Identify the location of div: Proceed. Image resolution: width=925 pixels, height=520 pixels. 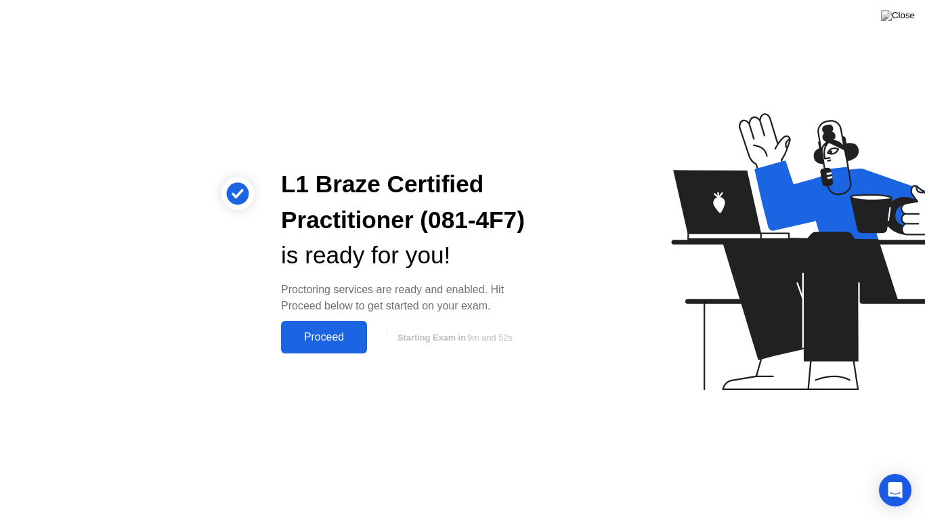
(324, 337).